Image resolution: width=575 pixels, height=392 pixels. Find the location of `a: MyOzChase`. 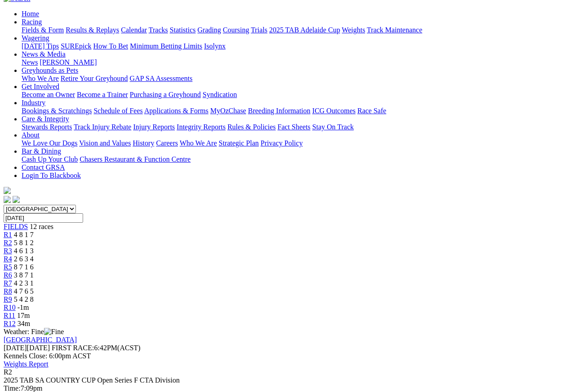

a: MyOzChase is located at coordinates (228, 110).